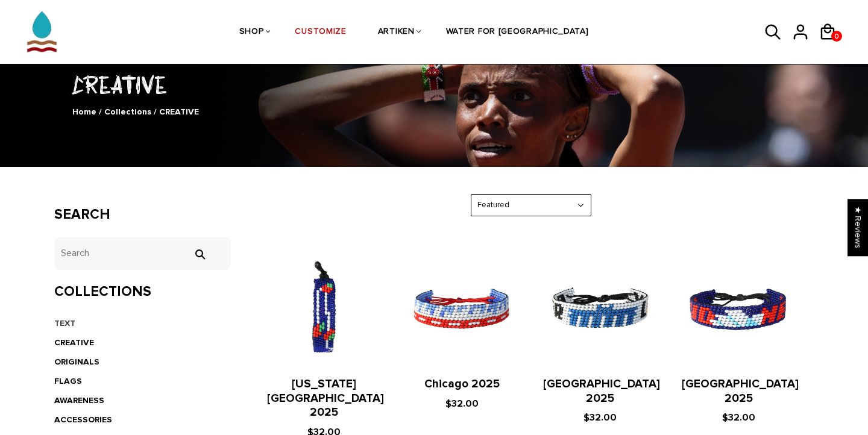  I want to click on a: Chicago 2025, so click(462, 384).